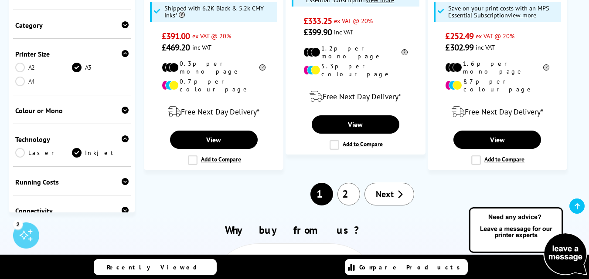 This screenshot has width=589, height=279. Describe the element at coordinates (498, 11) in the screenshot. I see `span: Save on your print costs with an MPS Essential Subscription` at that location.